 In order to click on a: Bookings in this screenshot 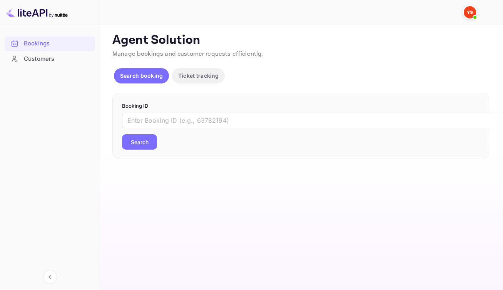, I will do `click(50, 43)`.